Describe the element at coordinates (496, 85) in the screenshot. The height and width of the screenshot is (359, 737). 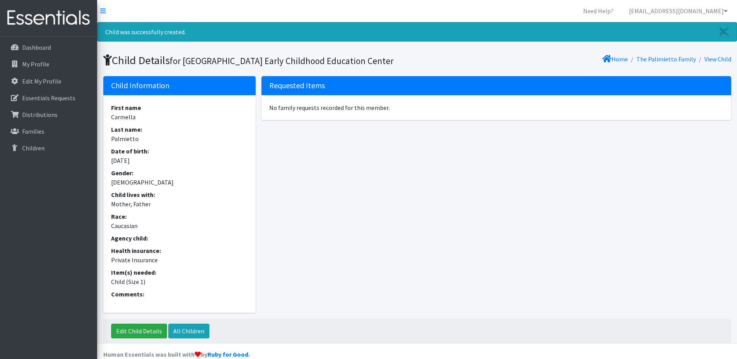
I see `h5: Requested Items` at that location.